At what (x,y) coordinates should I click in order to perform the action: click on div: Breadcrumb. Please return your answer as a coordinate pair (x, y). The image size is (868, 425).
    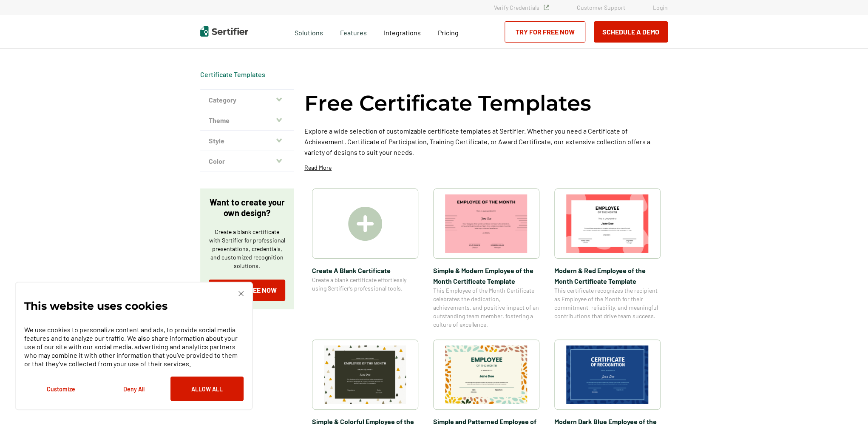
    Looking at the image, I should click on (232, 75).